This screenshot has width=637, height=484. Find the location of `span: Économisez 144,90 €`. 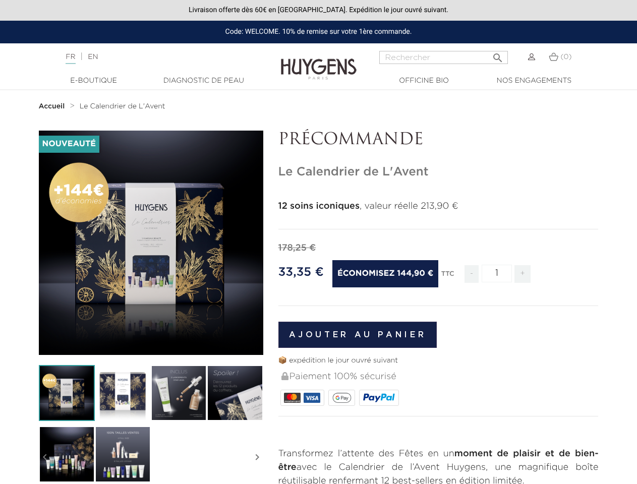

span: Économisez 144,90 € is located at coordinates (385, 274).